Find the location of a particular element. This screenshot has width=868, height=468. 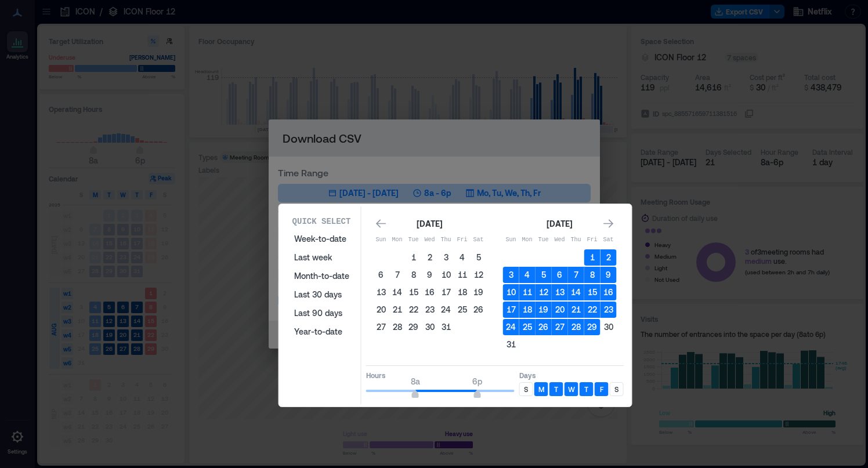

p: Days is located at coordinates (571, 375).